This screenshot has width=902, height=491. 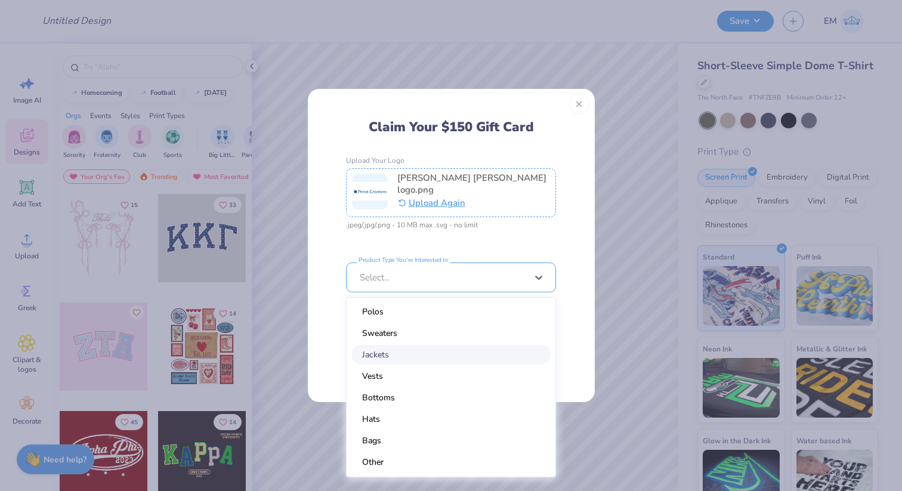 What do you see at coordinates (451, 311) in the screenshot?
I see `div: Polos` at bounding box center [451, 311].